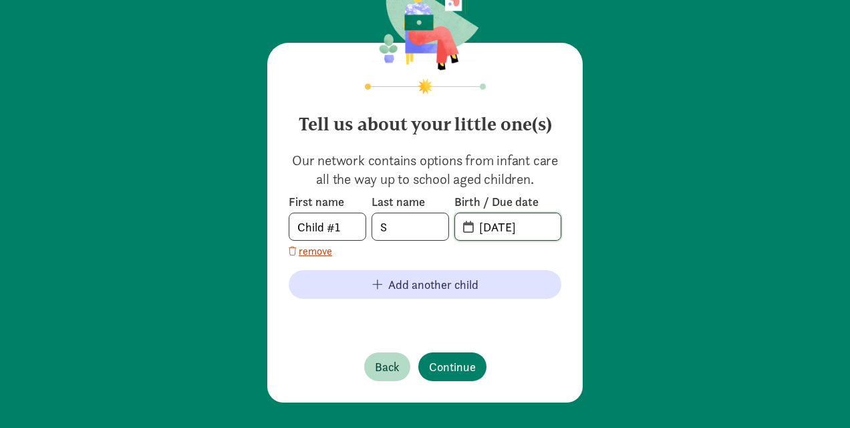  What do you see at coordinates (425, 119) in the screenshot?
I see `h4: Tell us about your little one(s)` at bounding box center [425, 119].